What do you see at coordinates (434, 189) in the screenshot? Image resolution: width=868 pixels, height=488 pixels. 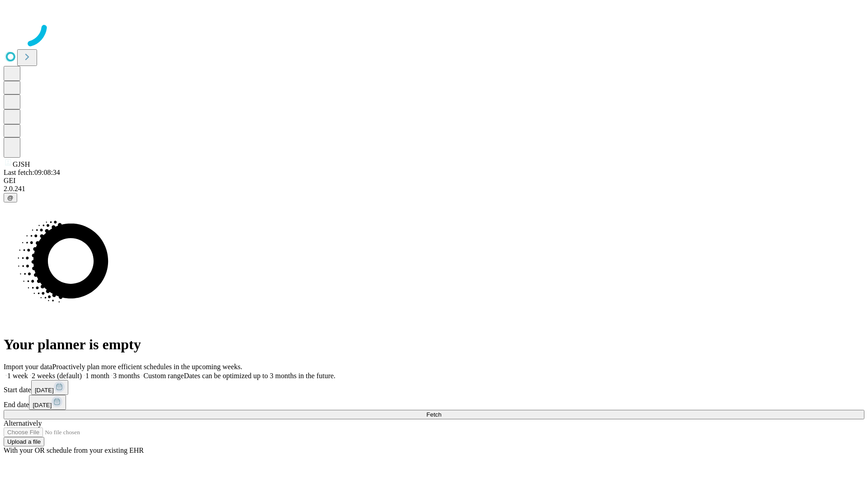 I see `div: 2.0.241` at bounding box center [434, 189].